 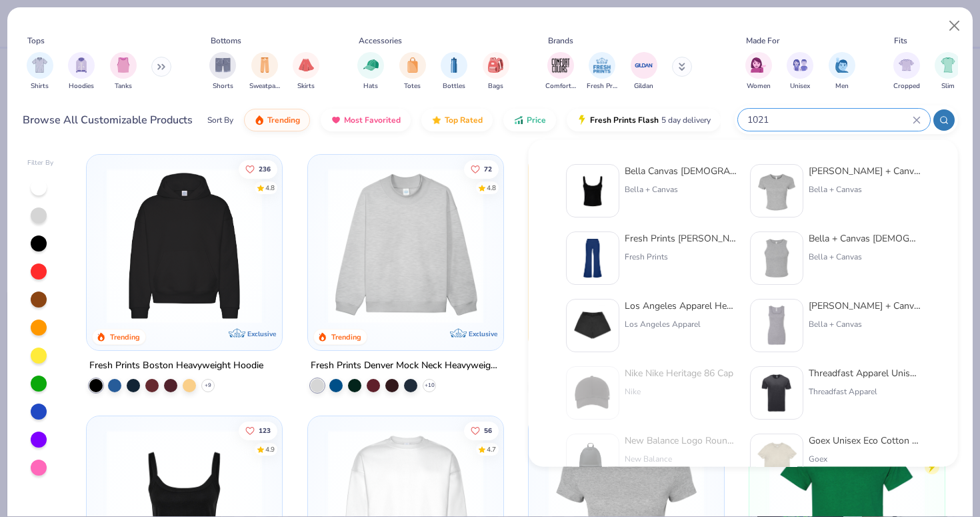 What do you see at coordinates (463, 120) in the screenshot?
I see `span: Top Rated` at bounding box center [463, 120].